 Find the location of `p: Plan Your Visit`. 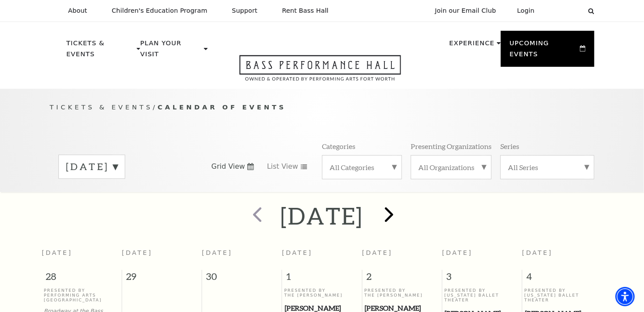

p: Plan Your Visit is located at coordinates (171, 51).